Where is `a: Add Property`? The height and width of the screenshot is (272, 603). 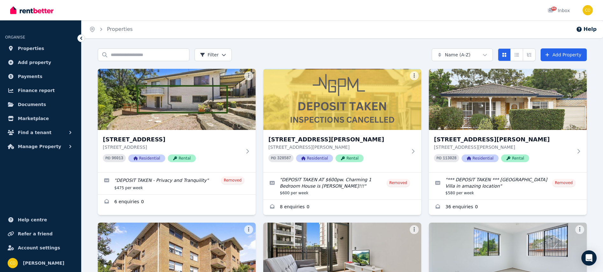 a: Add Property is located at coordinates (563, 55).